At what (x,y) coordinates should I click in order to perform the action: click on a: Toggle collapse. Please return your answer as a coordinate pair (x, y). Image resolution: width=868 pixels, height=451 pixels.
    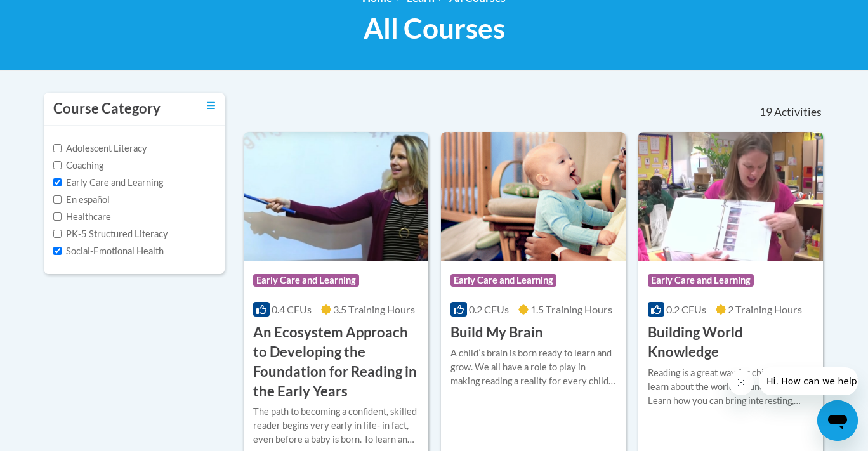
    Looking at the image, I should click on (211, 106).